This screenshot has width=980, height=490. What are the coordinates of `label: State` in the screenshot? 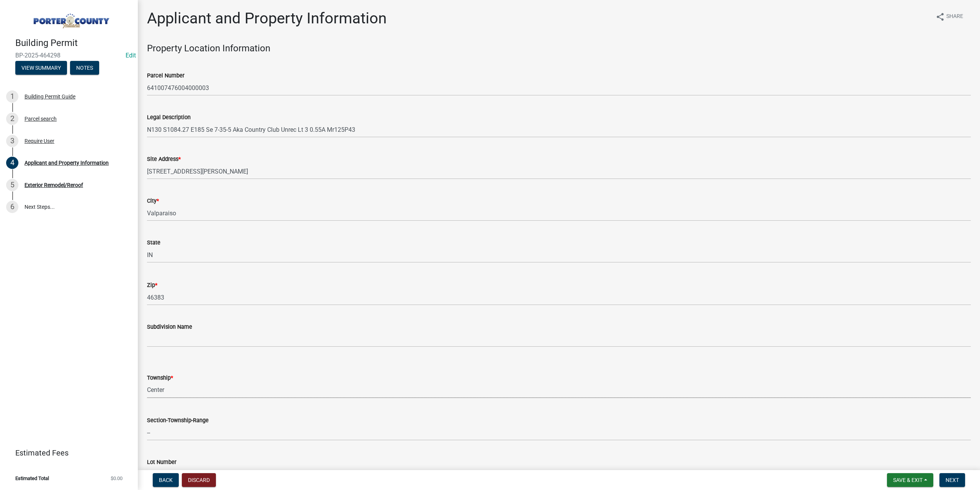 It's located at (153, 243).